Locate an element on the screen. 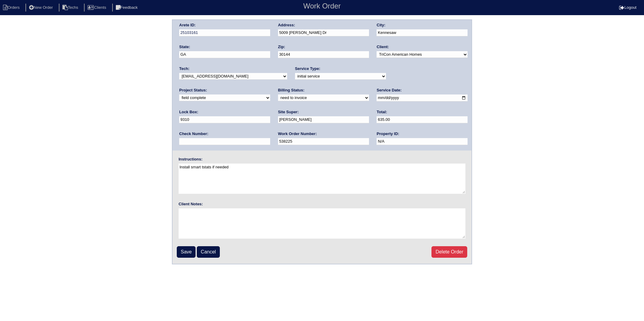 This screenshot has height=321, width=644. label: Client: is located at coordinates (383, 47).